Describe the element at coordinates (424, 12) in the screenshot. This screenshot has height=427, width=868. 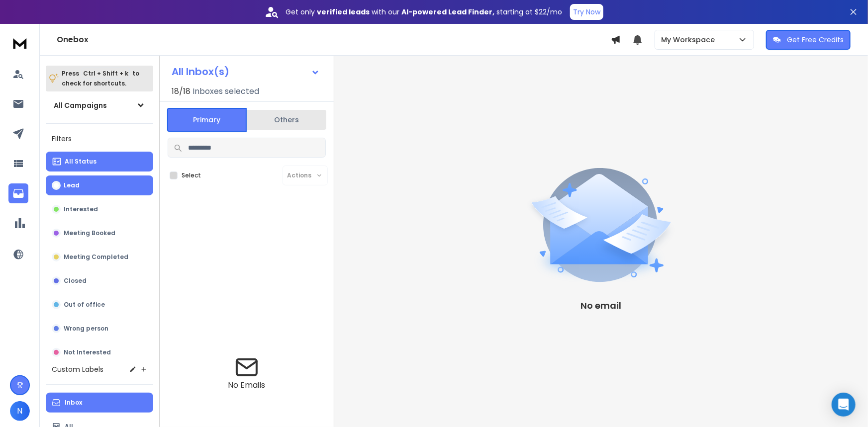
I see `p: Get only with our starting at $22/mo` at that location.